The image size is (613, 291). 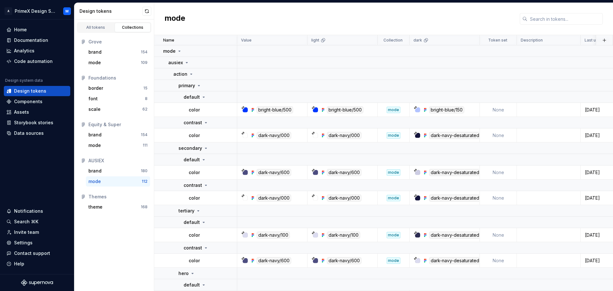 I want to click on div: Collections, so click(x=133, y=27).